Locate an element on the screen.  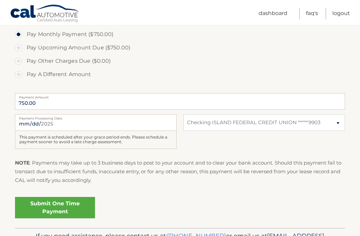
a: Logout is located at coordinates (341, 13).